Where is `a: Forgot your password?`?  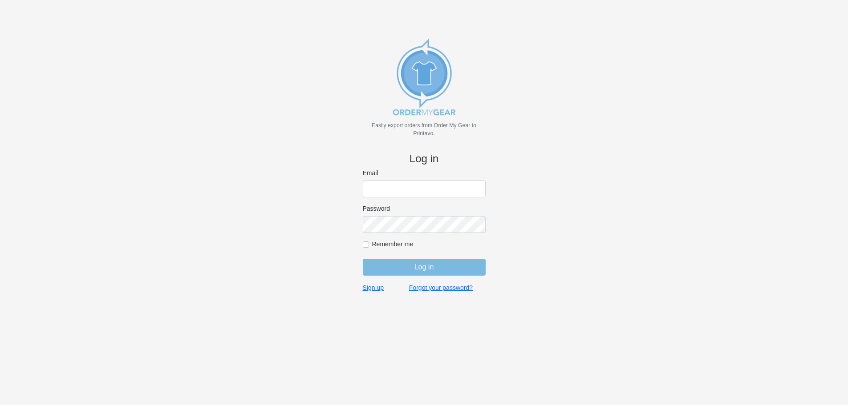 a: Forgot your password? is located at coordinates (440, 288).